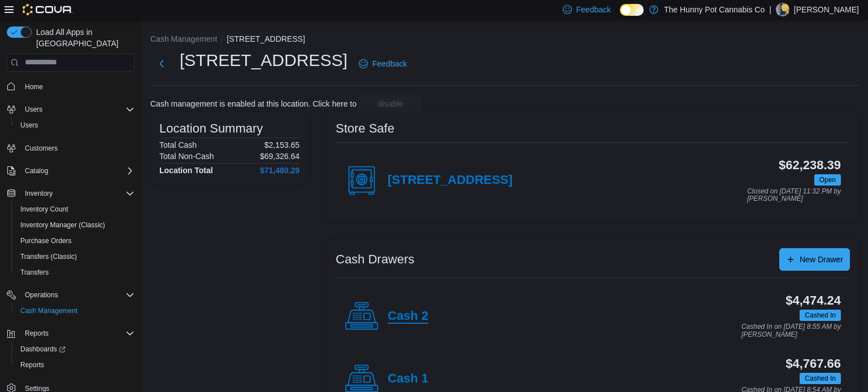 This screenshot has width=868, height=392. Describe the element at coordinates (41, 149) in the screenshot. I see `a: Customers` at that location.